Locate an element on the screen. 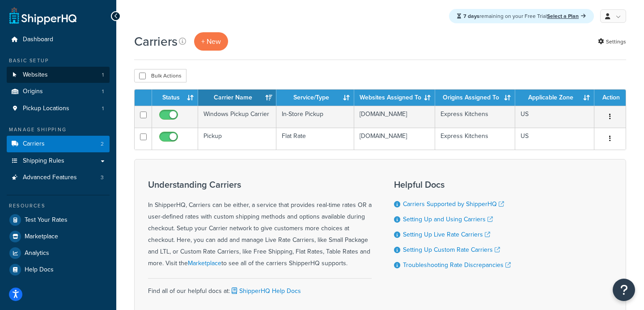  a: Analytics is located at coordinates (58, 253).